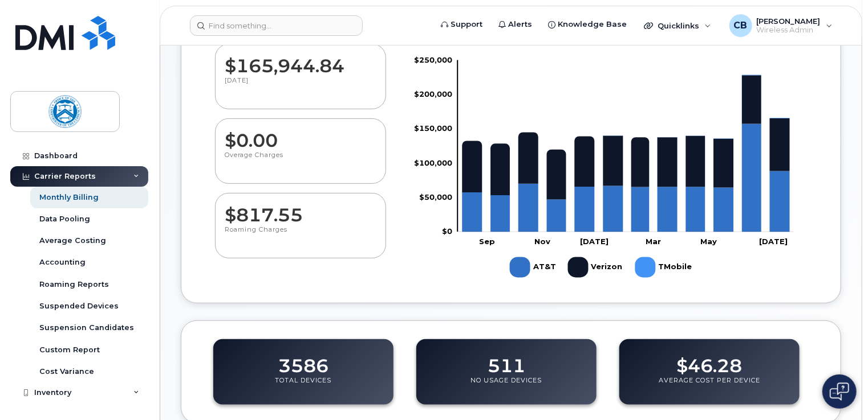  I want to click on p: Roaming Charges, so click(300, 236).